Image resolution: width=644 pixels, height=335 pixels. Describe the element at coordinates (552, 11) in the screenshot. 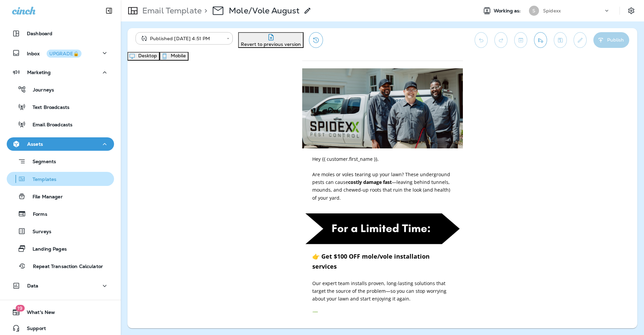

I see `p: Spidexx` at that location.